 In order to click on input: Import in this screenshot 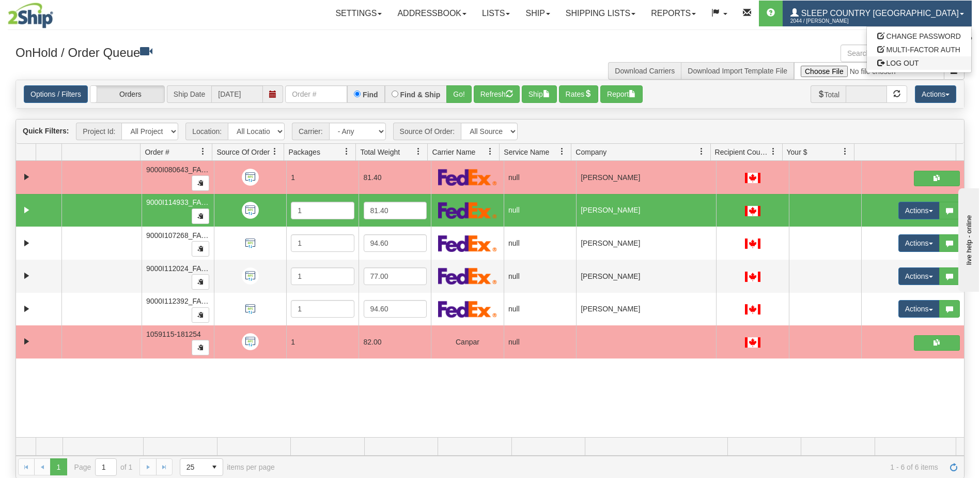, I will do `click(869, 71)`.